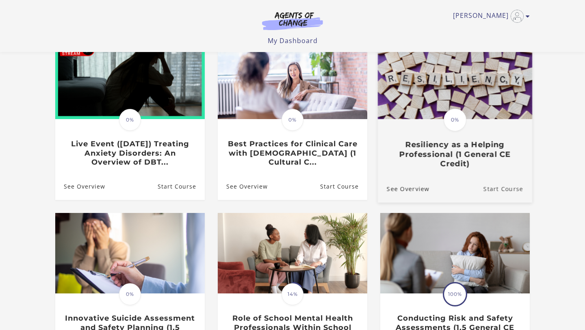  What do you see at coordinates (455, 294) in the screenshot?
I see `span: 100%` at bounding box center [455, 294].